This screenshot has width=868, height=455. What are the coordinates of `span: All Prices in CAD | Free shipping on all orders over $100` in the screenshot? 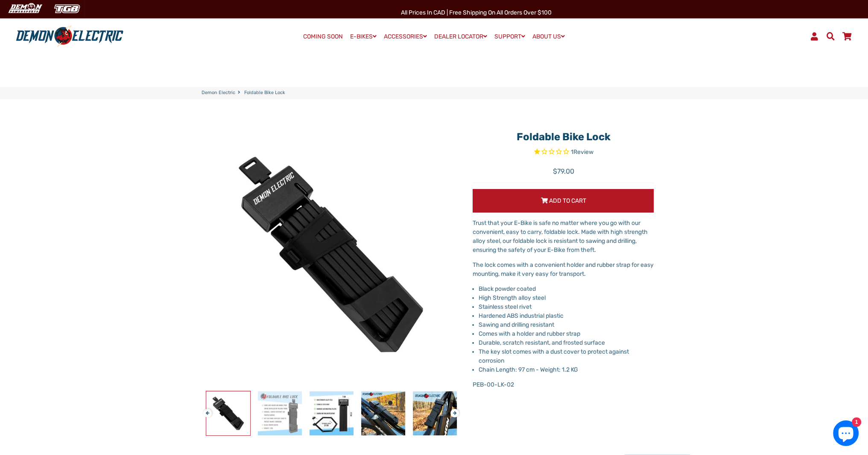 It's located at (476, 13).